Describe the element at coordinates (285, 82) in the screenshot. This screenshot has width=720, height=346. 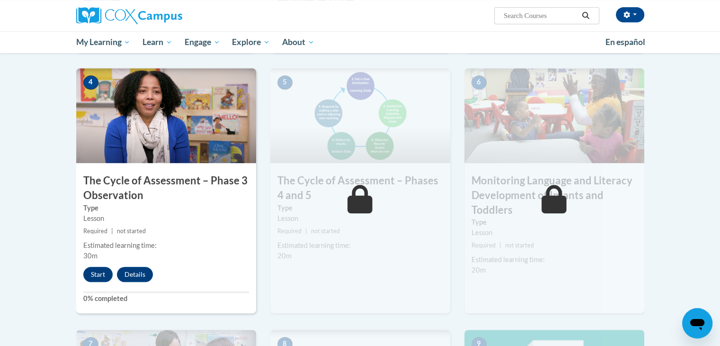
I see `span: 5` at that location.